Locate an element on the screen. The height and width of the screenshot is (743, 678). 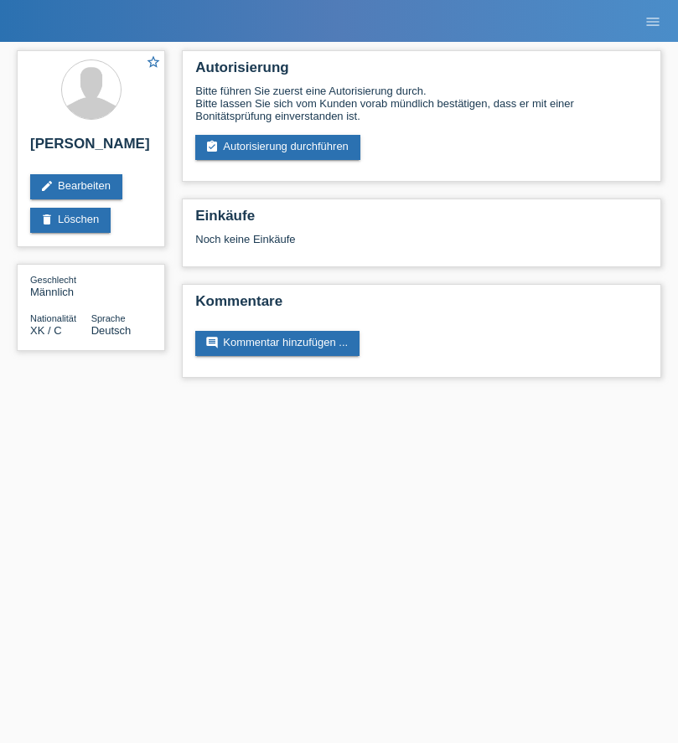
a: deleteLöschen is located at coordinates (70, 220).